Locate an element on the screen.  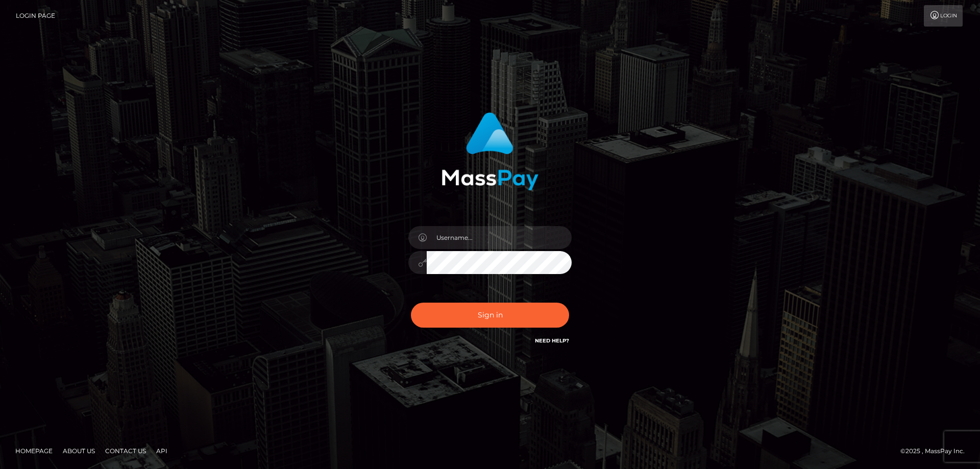
a: Contact Us is located at coordinates (126, 451).